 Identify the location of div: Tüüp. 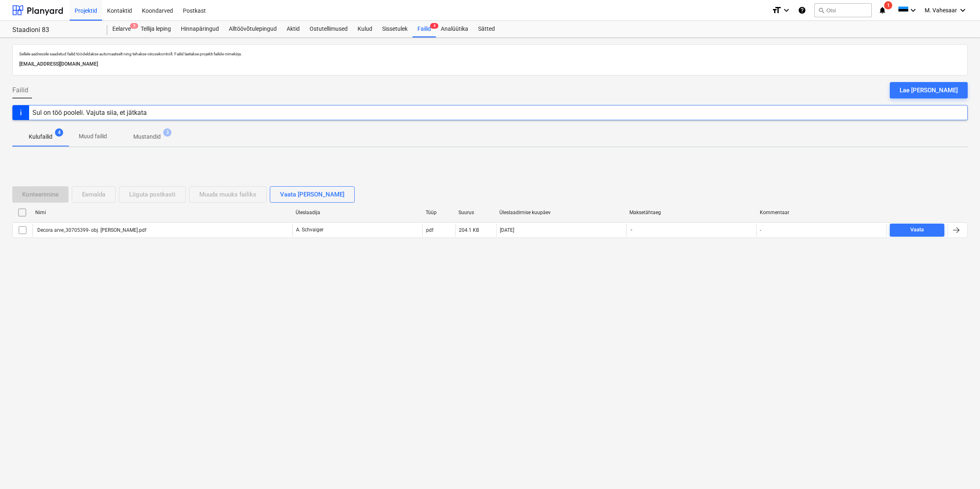
(439, 212).